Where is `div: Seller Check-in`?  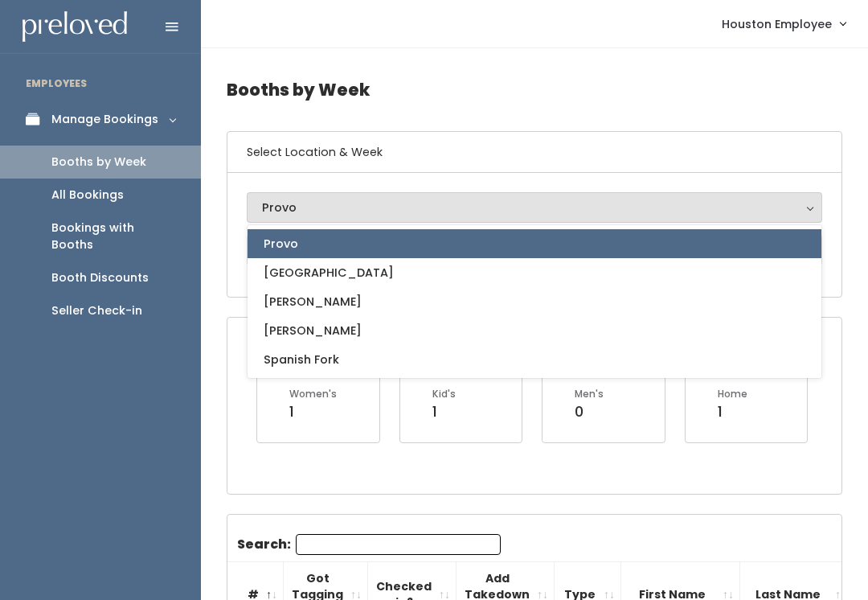 div: Seller Check-in is located at coordinates (96, 310).